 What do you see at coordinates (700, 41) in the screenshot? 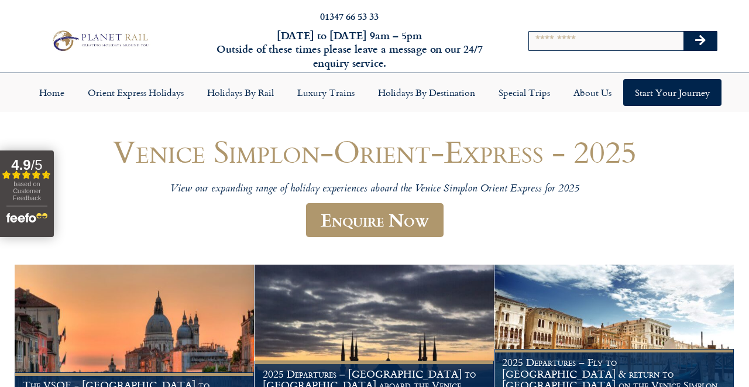
I see `button: Search` at bounding box center [700, 41].